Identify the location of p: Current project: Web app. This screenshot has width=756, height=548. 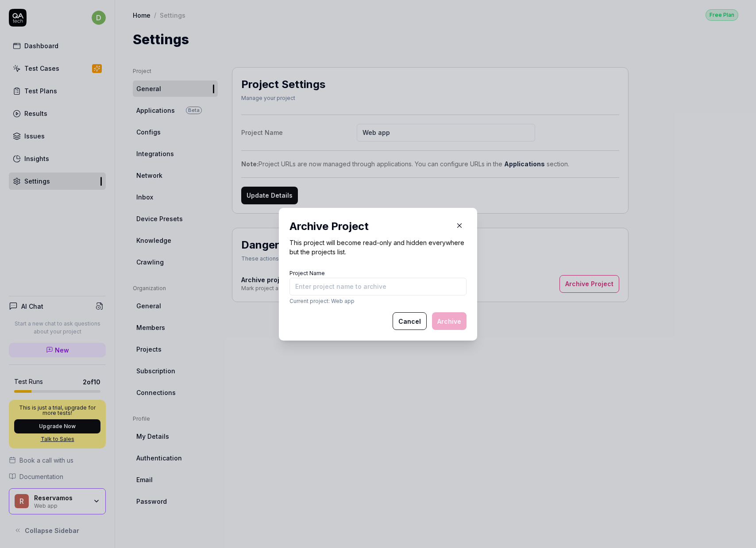
(378, 301).